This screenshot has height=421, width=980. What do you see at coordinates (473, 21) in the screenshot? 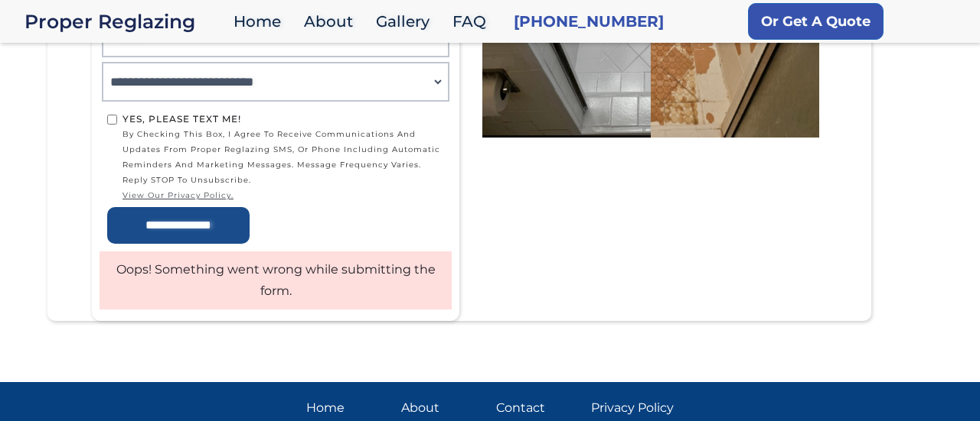
I see `a: FAQ` at bounding box center [473, 21].